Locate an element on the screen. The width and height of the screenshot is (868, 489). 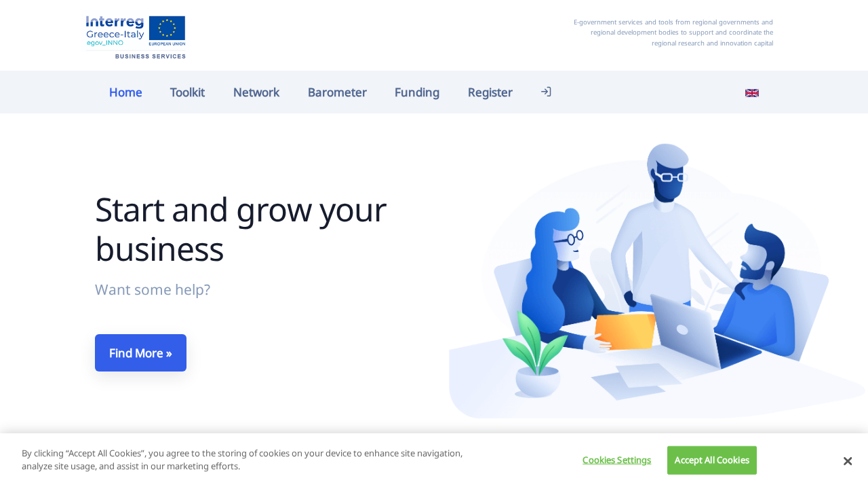
a: Find More » is located at coordinates (140, 352).